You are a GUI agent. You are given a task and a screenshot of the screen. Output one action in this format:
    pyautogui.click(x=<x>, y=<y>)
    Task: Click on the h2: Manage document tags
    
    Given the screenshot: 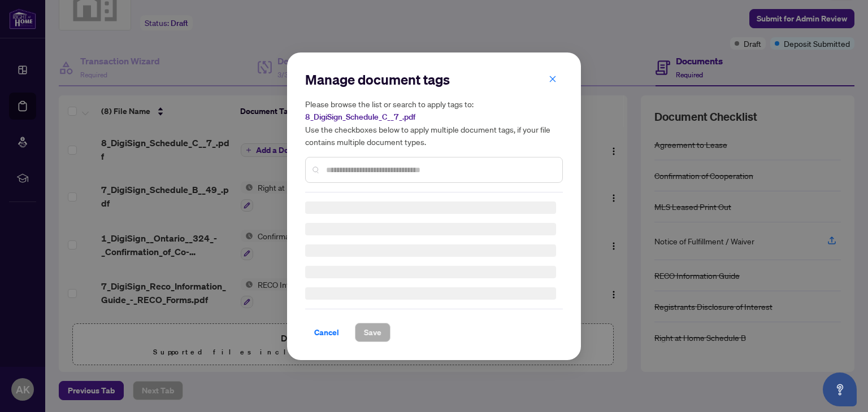 What is the action you would take?
    pyautogui.click(x=434, y=80)
    